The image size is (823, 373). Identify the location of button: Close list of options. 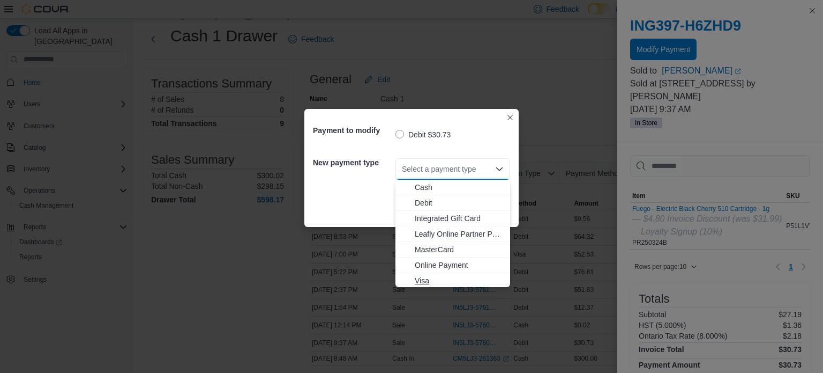
(500, 169).